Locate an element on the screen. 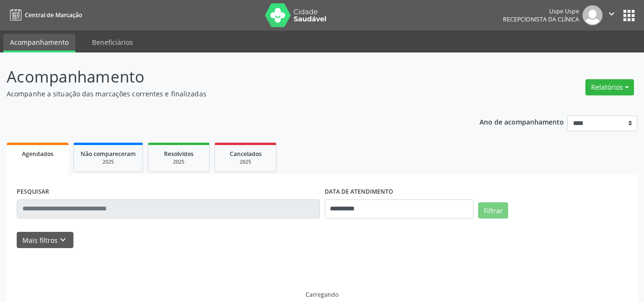 The image size is (644, 302). span: Resolvidos is located at coordinates (179, 154).